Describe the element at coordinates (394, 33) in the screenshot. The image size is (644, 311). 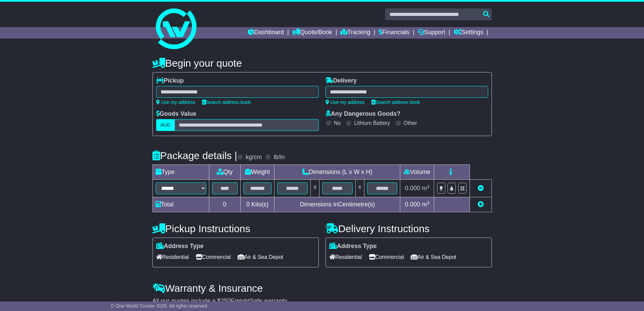
I see `a: Financials` at that location.